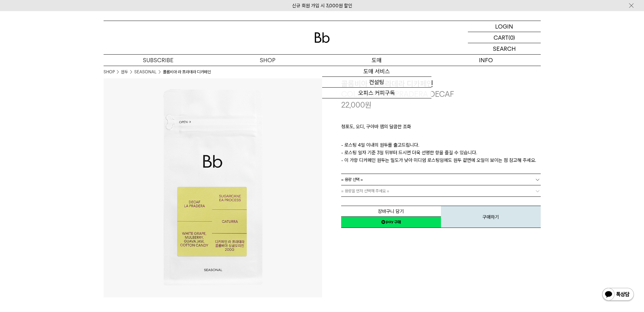 Image resolution: width=644 pixels, height=312 pixels. Describe the element at coordinates (145, 72) in the screenshot. I see `a: SEASONAL` at that location.